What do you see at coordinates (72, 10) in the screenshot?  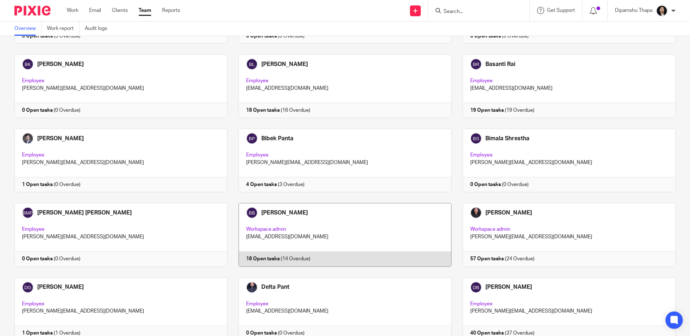 I see `a: Work` at bounding box center [72, 10].